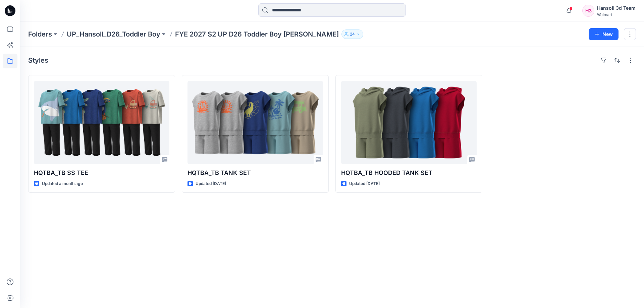  What do you see at coordinates (113, 34) in the screenshot?
I see `p: UP_Hansoll_D26_Toddler Boy` at bounding box center [113, 34].